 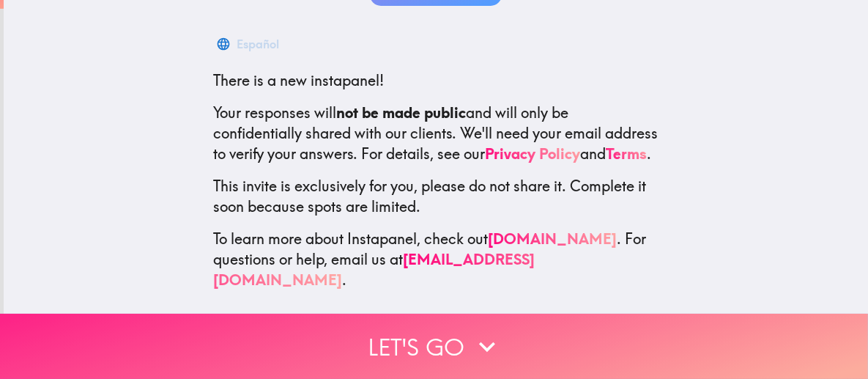 What do you see at coordinates (532, 153) in the screenshot?
I see `a: Privacy Policy` at bounding box center [532, 153].